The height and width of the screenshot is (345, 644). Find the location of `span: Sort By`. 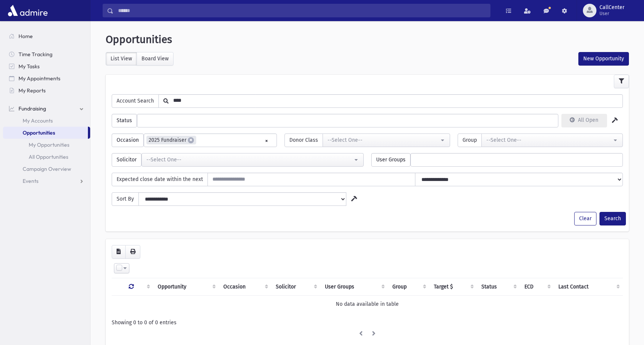

span: Sort By is located at coordinates (125, 199).